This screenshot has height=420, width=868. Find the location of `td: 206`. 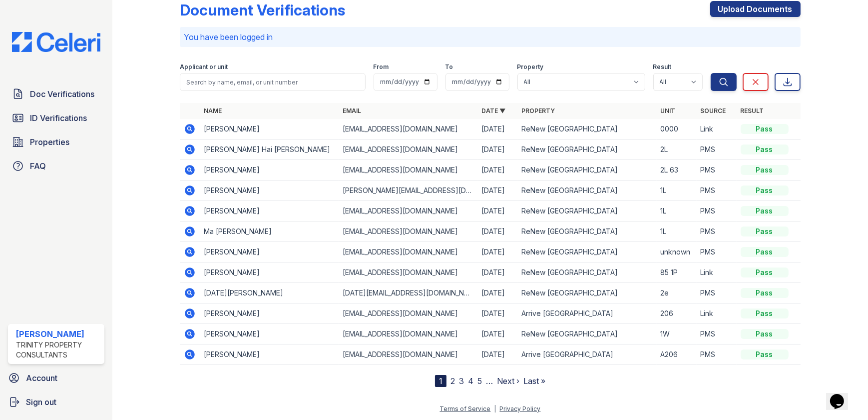

td: 206 is located at coordinates (677, 313).